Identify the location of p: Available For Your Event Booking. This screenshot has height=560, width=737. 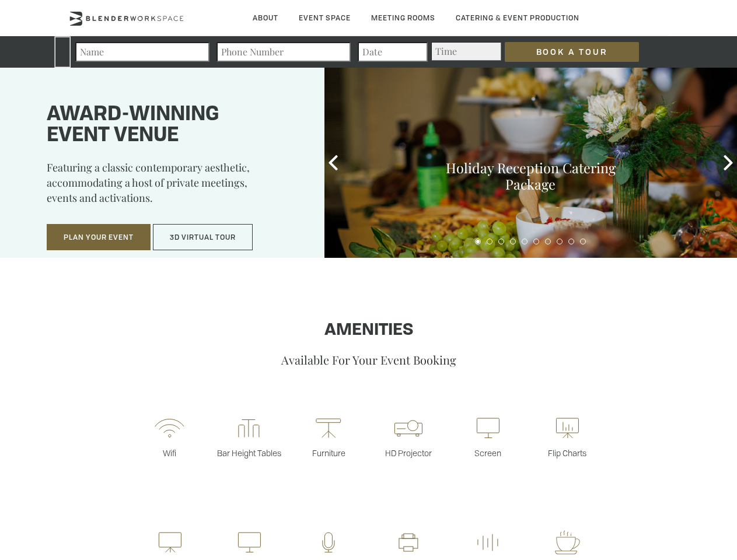
(368, 359).